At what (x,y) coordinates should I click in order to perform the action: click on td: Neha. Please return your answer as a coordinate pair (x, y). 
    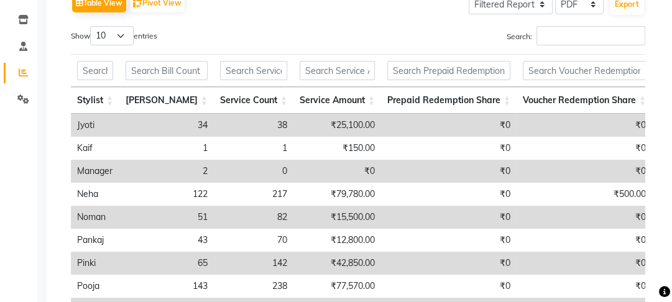
    Looking at the image, I should click on (95, 194).